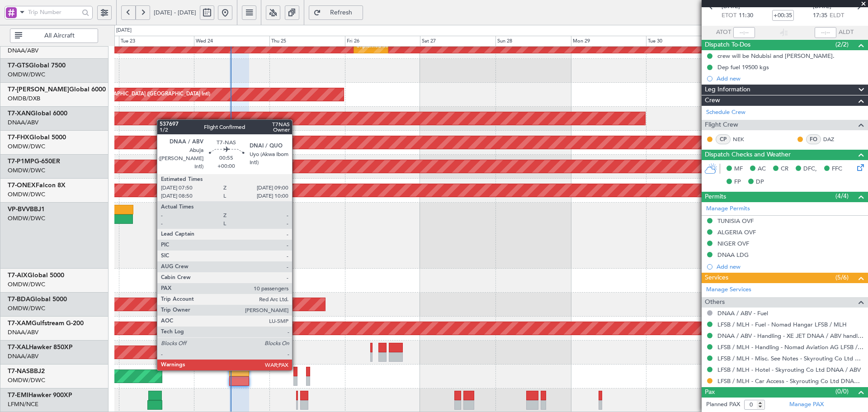 This screenshot has width=868, height=412. Describe the element at coordinates (841, 391) in the screenshot. I see `span: (0/0)` at that location.